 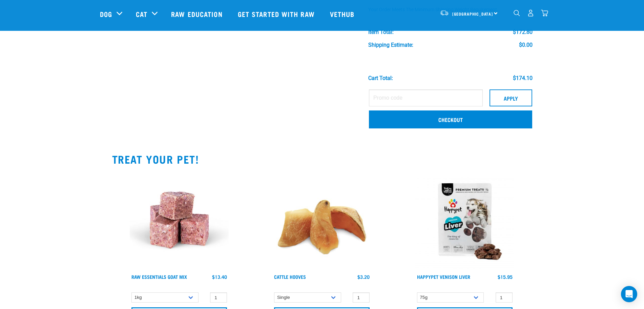 What do you see at coordinates (290, 276) in the screenshot?
I see `a: Cattle Hooves` at bounding box center [290, 276].